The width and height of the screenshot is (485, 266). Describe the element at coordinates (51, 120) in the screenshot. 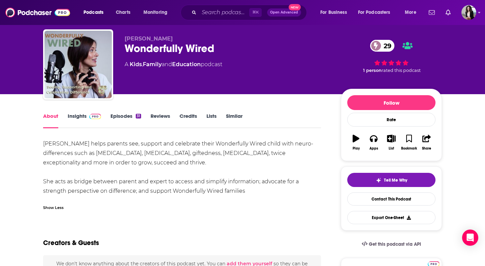

I see `a: About` at that location.